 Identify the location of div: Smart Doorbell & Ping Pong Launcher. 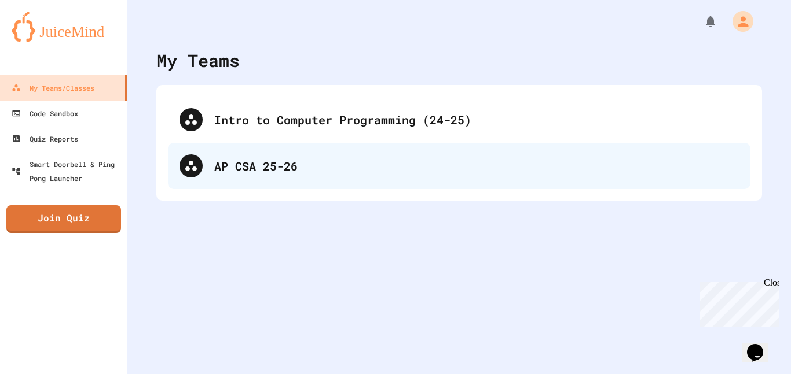
(67, 171).